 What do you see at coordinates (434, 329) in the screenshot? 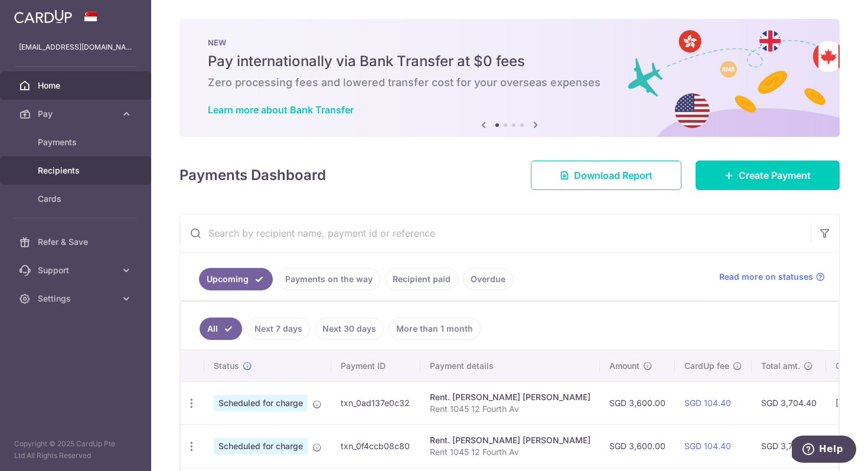
I see `a: More than 1 month` at bounding box center [434, 329].